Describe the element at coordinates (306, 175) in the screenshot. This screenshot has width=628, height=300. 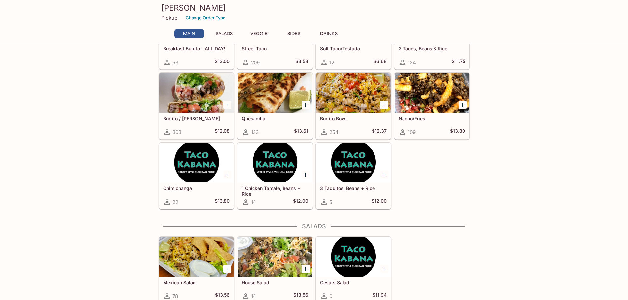
I see `button: Add 1 Chicken Tamale, Beans + Rice` at that location.